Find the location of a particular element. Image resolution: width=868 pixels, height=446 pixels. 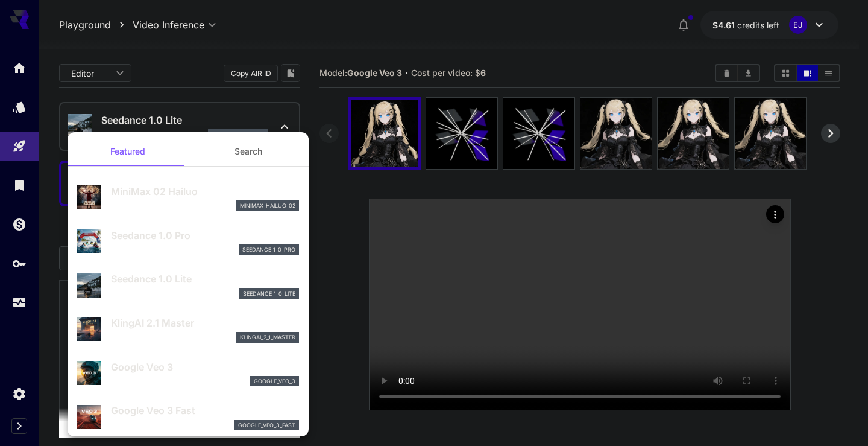

p: seedance_1_0_lite is located at coordinates (269, 294).